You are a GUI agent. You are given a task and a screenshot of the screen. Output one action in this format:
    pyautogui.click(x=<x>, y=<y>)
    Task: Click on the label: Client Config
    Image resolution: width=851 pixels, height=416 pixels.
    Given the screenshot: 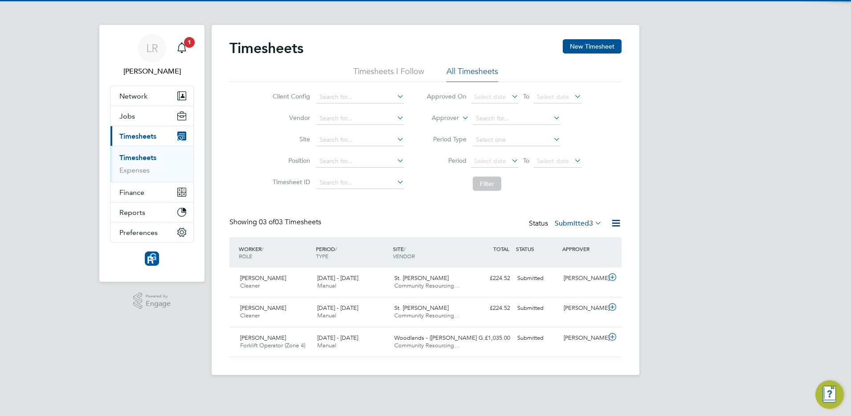 What is the action you would take?
    pyautogui.click(x=290, y=96)
    